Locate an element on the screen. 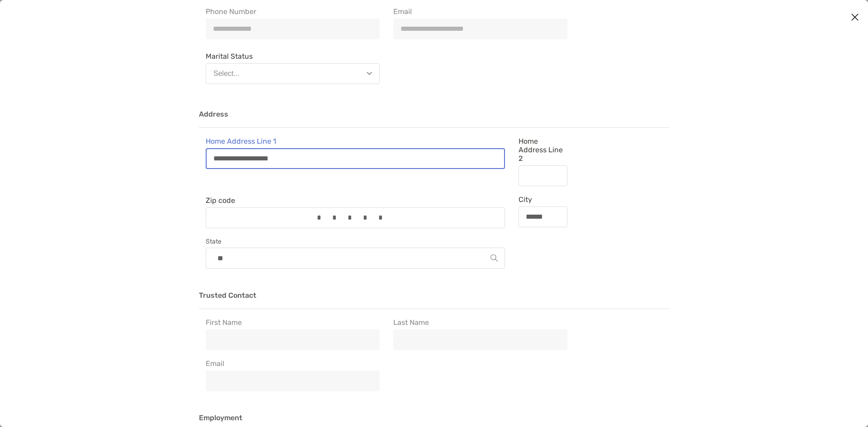 This screenshot has height=427, width=868. input: Home Address Line 2 is located at coordinates (543, 175).